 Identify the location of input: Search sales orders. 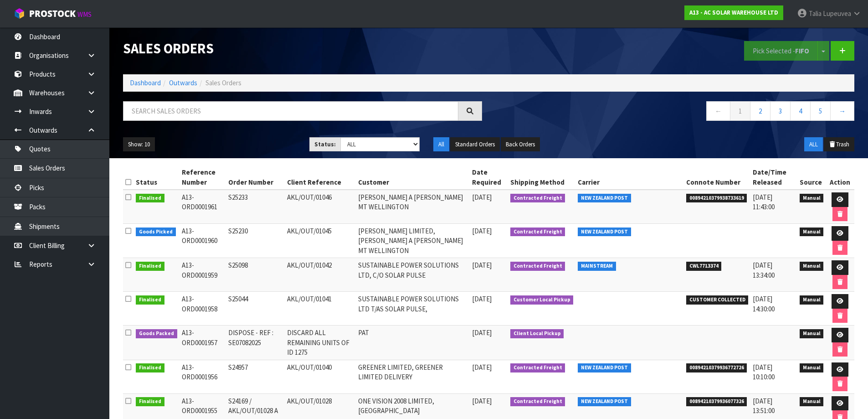
(291, 111).